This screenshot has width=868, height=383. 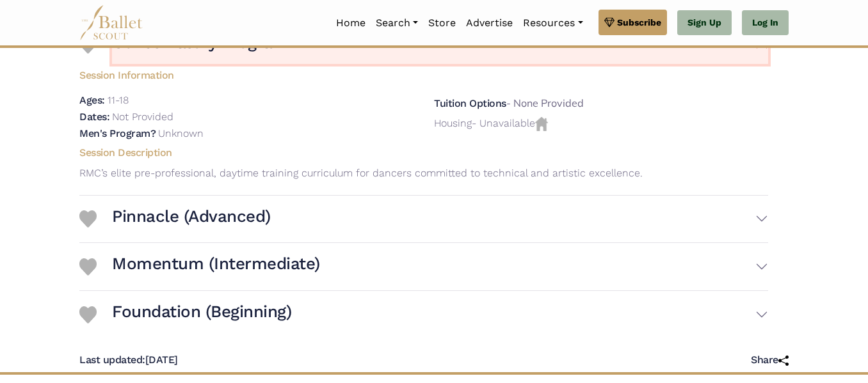 I want to click on span: Subscribe, so click(x=639, y=22).